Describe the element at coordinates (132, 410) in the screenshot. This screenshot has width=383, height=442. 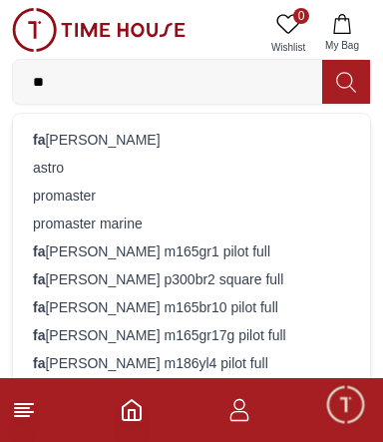
I see `a: Home` at that location.